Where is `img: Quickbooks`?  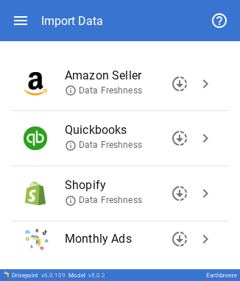
img: Quickbooks is located at coordinates (35, 138).